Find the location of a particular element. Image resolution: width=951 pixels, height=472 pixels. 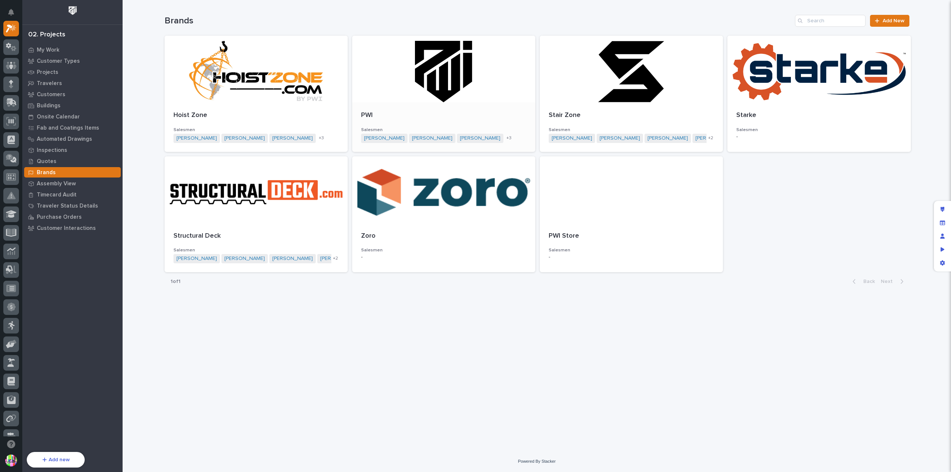

a: Travelers is located at coordinates (72, 83).